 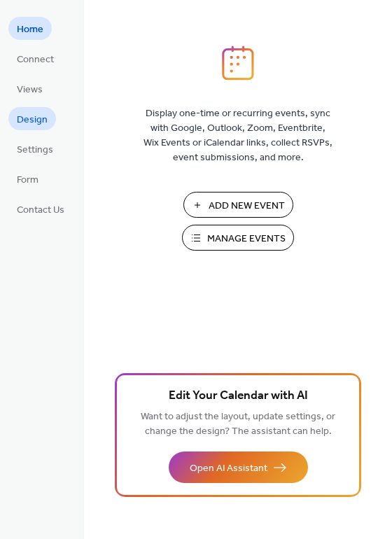 What do you see at coordinates (29, 88) in the screenshot?
I see `a: Views` at bounding box center [29, 88].